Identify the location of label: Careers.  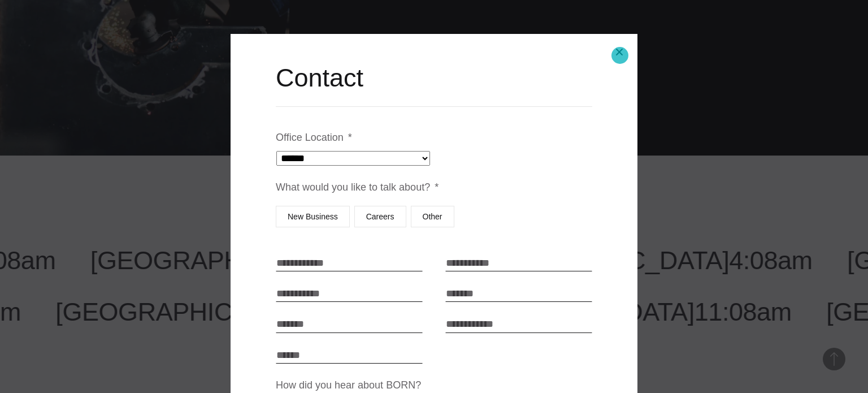
(381, 217).